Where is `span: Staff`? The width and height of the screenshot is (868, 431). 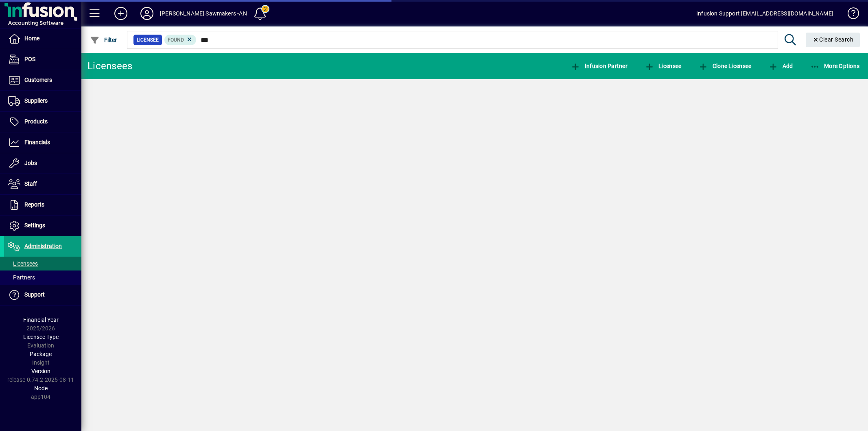
span: Staff is located at coordinates (30, 184).